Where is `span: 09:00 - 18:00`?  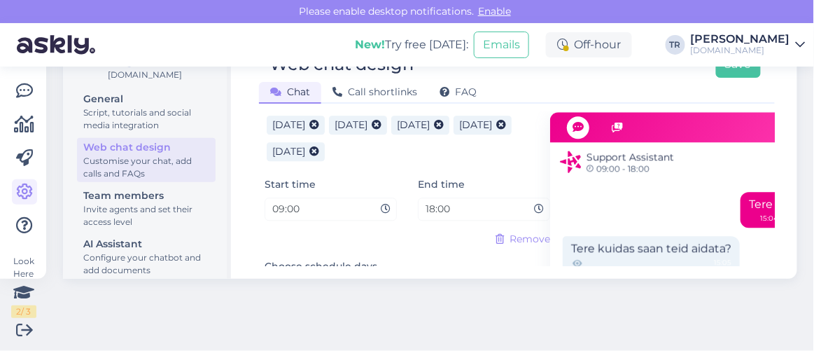
span: 09:00 - 18:00 is located at coordinates (630, 169).